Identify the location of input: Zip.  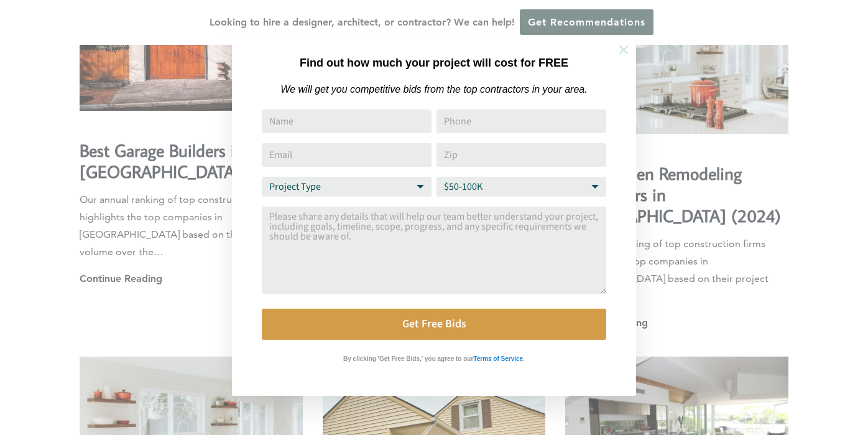
(521, 155).